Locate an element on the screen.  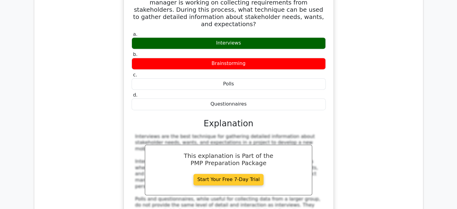
h3: Explanation is located at coordinates (229, 124).